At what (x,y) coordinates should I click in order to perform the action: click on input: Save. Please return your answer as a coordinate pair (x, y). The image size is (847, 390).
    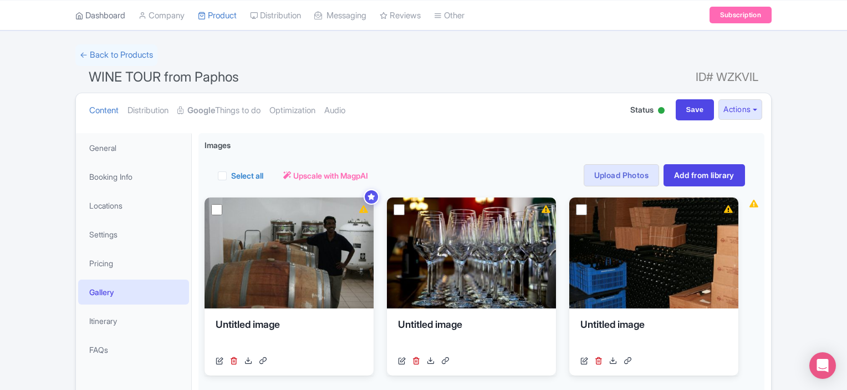
    Looking at the image, I should click on (695, 110).